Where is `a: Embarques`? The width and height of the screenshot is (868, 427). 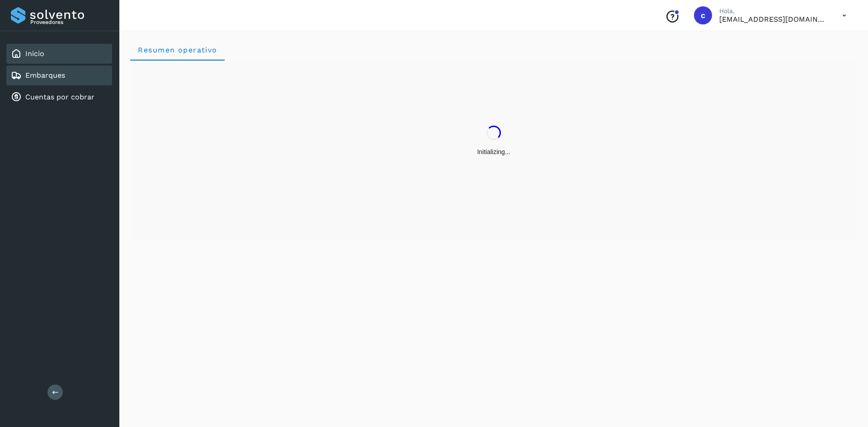 a: Embarques is located at coordinates (45, 75).